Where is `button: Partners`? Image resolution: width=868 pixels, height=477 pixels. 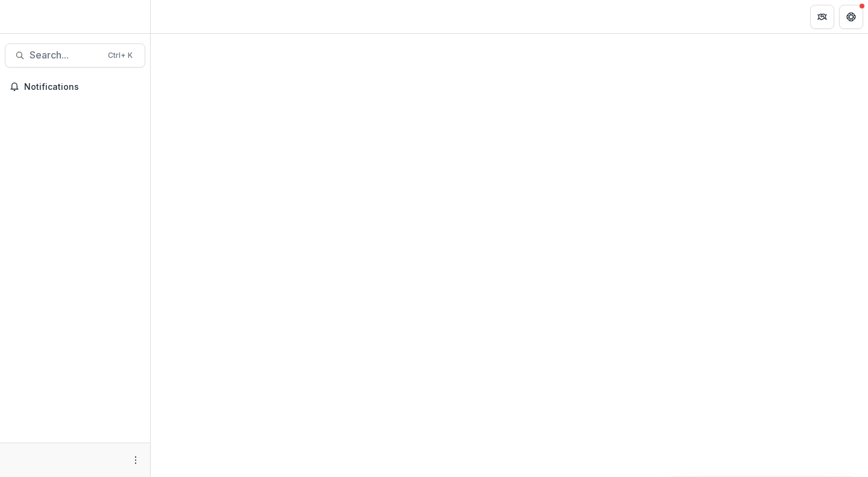
button: Partners is located at coordinates (822, 17).